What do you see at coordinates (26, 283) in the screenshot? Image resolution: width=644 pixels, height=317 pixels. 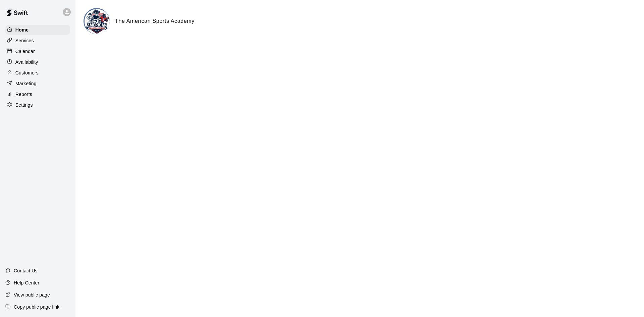 I see `p: Help Center` at bounding box center [26, 283].